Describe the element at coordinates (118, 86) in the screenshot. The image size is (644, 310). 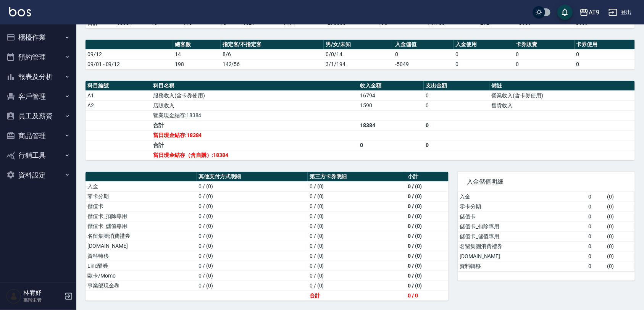
I see `th: 科目編號` at that location.